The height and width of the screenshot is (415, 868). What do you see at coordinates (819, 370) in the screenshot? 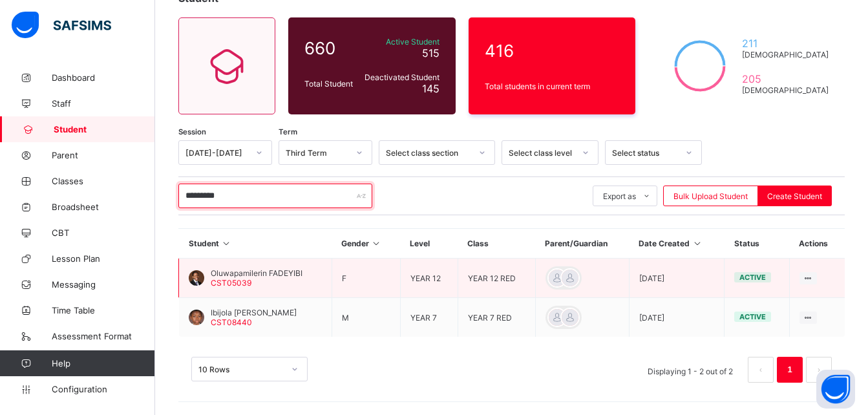
I see `li: 下一页` at bounding box center [819, 370].